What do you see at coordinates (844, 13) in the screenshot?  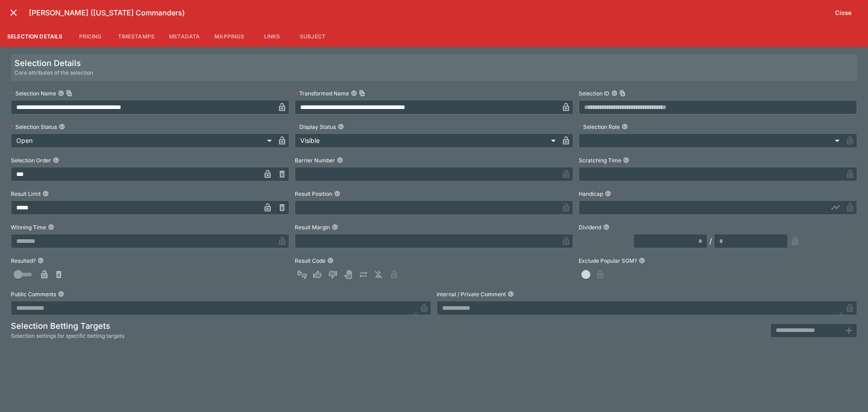 I see `button: Close` at bounding box center [844, 13].